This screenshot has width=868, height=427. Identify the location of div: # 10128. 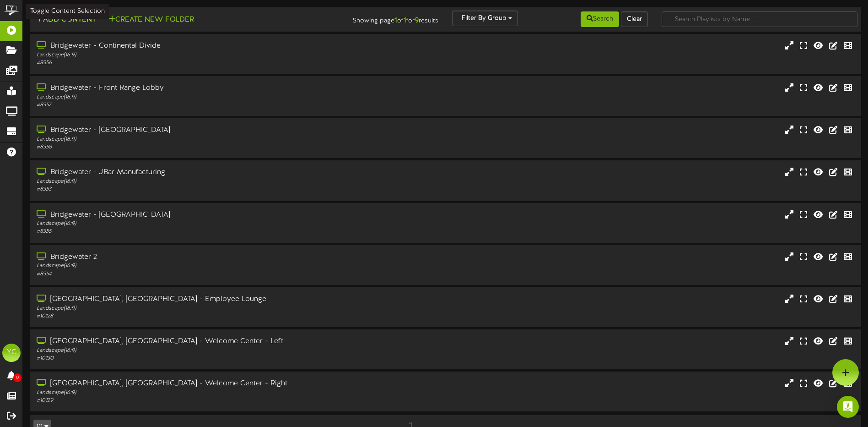
(203, 316).